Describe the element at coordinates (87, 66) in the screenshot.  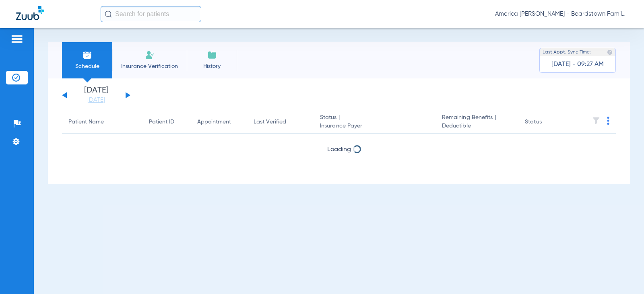
I see `span: Schedule` at that location.